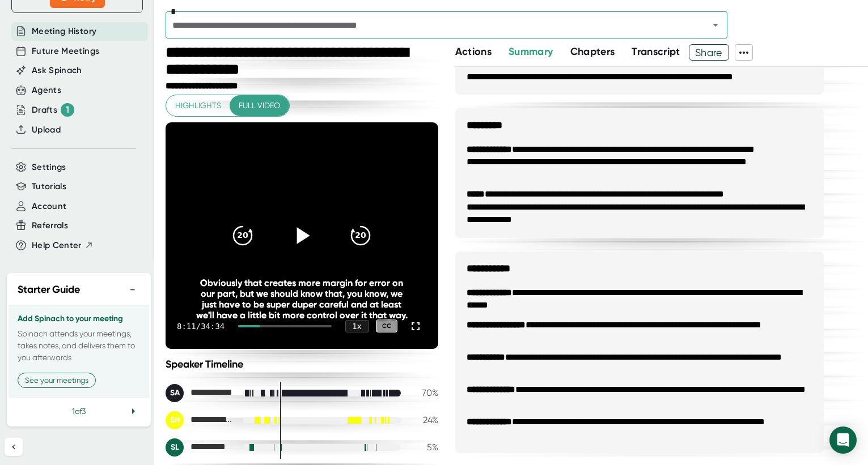 This screenshot has height=465, width=868. Describe the element at coordinates (47, 90) in the screenshot. I see `div: Agents` at that location.